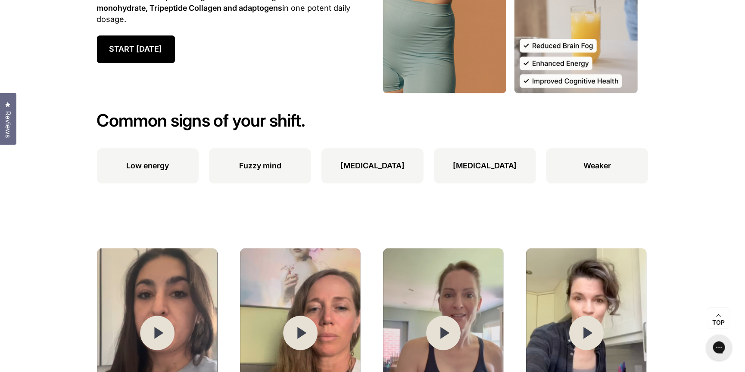  Describe the element at coordinates (8, 124) in the screenshot. I see `span: Reviews` at that location.